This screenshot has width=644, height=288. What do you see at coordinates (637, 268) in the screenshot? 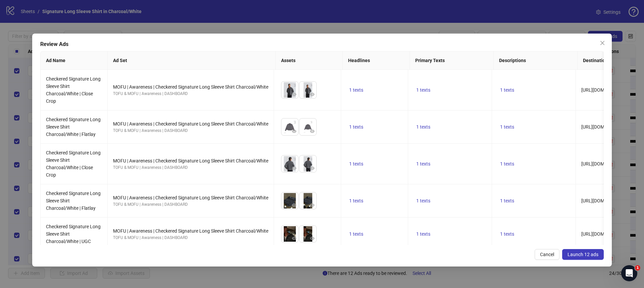
I see `span: 1` at bounding box center [637, 268].